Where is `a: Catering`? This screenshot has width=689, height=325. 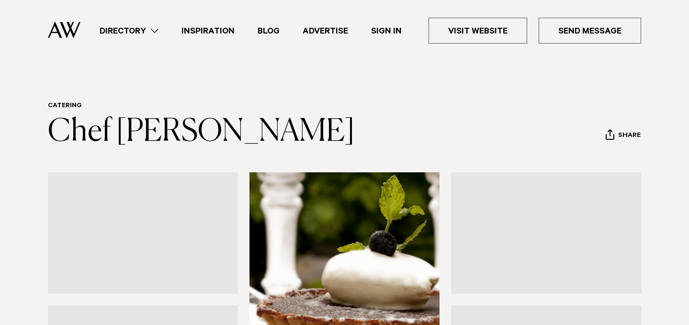
a: Catering is located at coordinates (65, 106).